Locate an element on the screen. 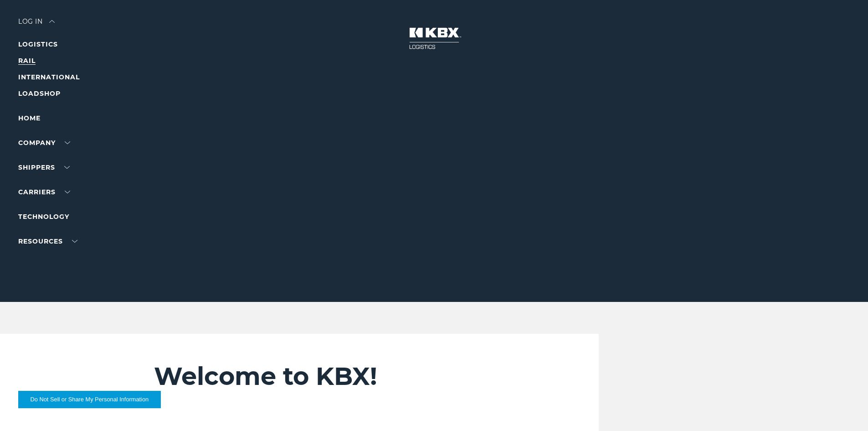 The width and height of the screenshot is (868, 431). a: LOGISTICS is located at coordinates (38, 44).